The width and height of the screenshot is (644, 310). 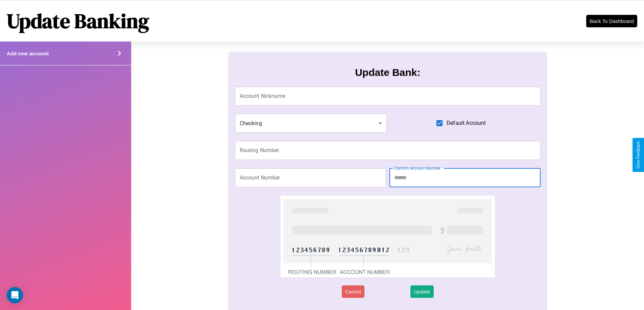 I want to click on button: Back To Dashboard, so click(x=611, y=21).